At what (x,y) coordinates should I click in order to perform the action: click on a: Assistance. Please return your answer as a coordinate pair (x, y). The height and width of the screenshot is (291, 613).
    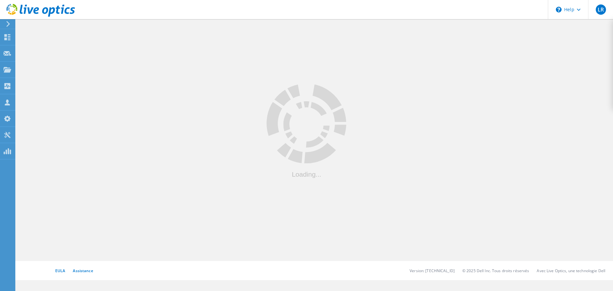
    Looking at the image, I should click on (83, 271).